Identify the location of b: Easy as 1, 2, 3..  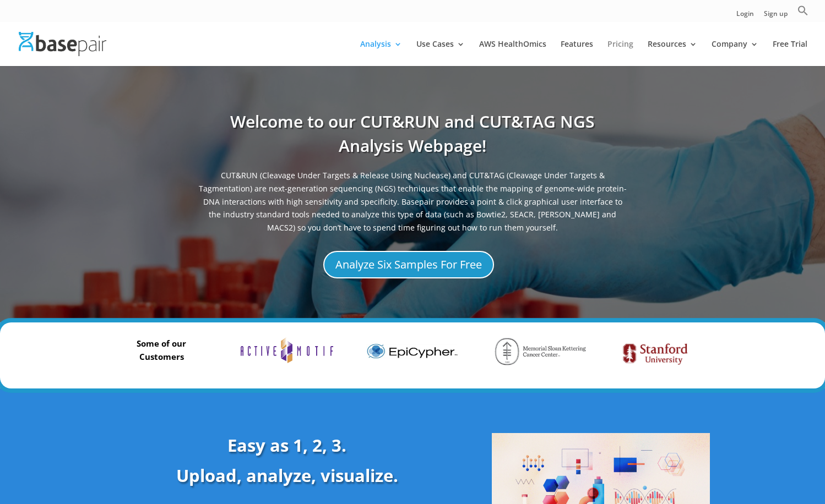
(287, 445).